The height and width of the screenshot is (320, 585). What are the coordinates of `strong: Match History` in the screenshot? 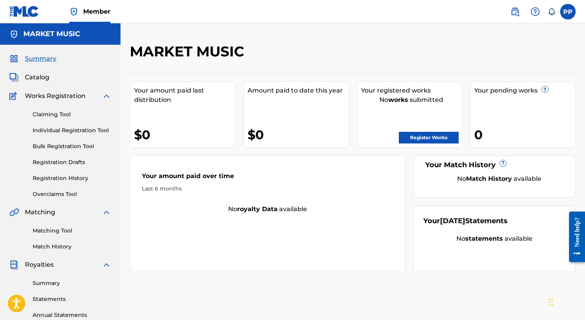 It's located at (489, 178).